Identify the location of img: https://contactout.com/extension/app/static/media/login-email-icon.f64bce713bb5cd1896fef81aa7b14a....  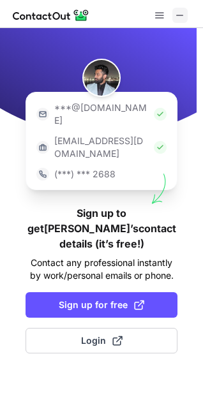
(43, 114).